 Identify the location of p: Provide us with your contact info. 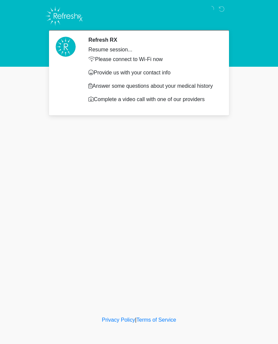
(153, 73).